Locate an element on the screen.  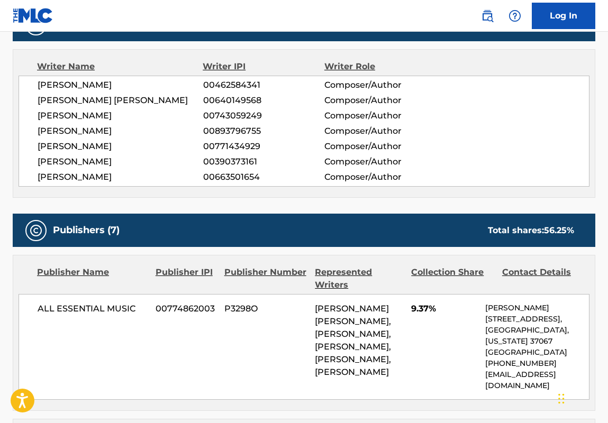
div: Drag is located at coordinates (562, 399).